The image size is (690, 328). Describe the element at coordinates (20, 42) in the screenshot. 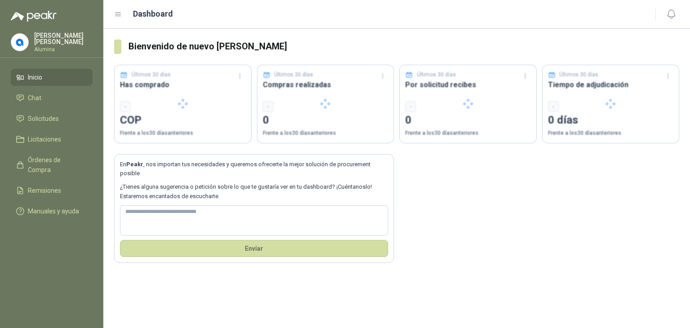

I see `img: Company Logo` at that location.